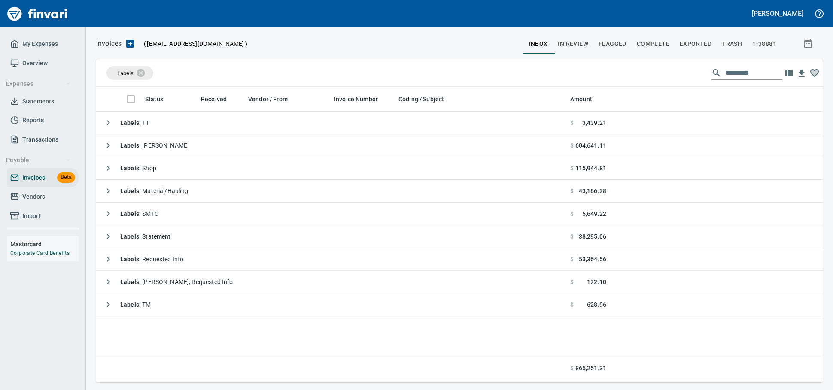  Describe the element at coordinates (42, 140) in the screenshot. I see `a: Transactions` at that location.